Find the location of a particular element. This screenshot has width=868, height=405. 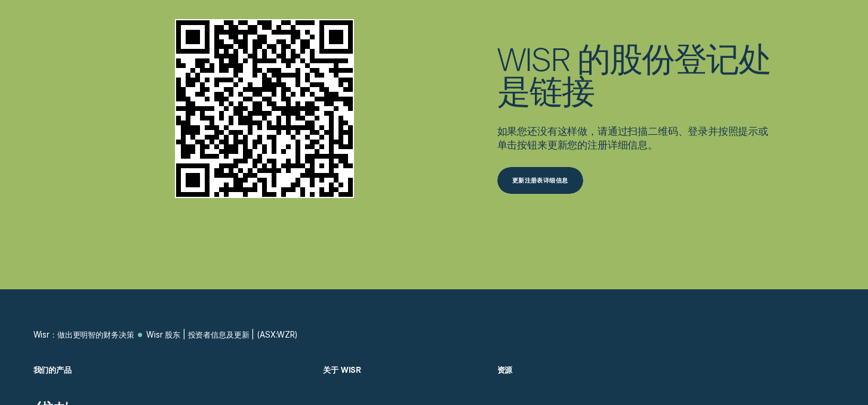

font: Wisr 的股份登记处是链接 is located at coordinates (634, 74).